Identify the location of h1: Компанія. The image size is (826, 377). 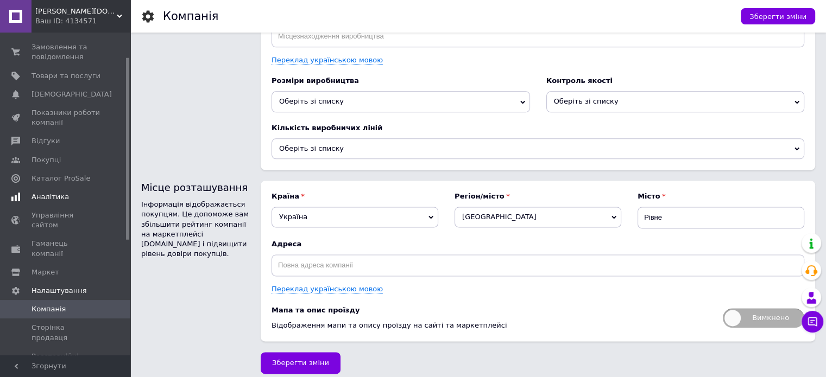
(191, 16).